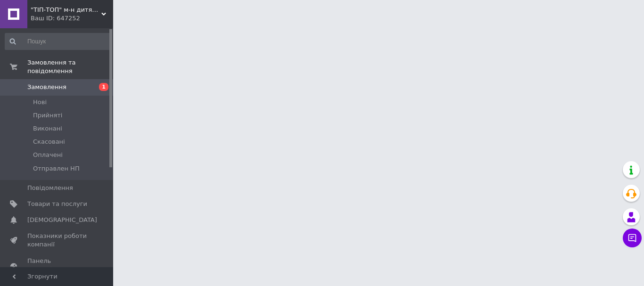 This screenshot has height=286, width=644. Describe the element at coordinates (66, 10) in the screenshot. I see `span: "ТІП-ТОП" м-н дитячого та підліткового взуття` at that location.